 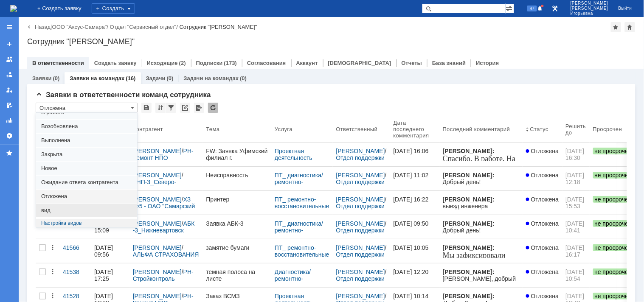 I want to click on div: 41538, so click(x=75, y=272).